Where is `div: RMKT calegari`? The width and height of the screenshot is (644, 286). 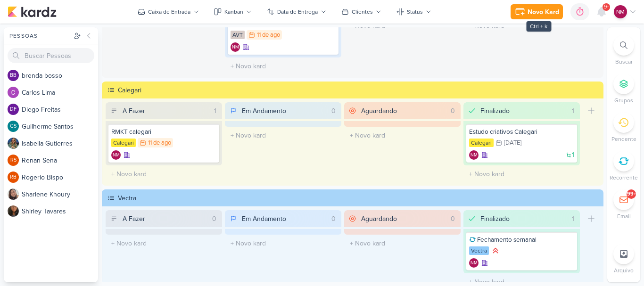 div: RMKT calegari is located at coordinates (164, 132).